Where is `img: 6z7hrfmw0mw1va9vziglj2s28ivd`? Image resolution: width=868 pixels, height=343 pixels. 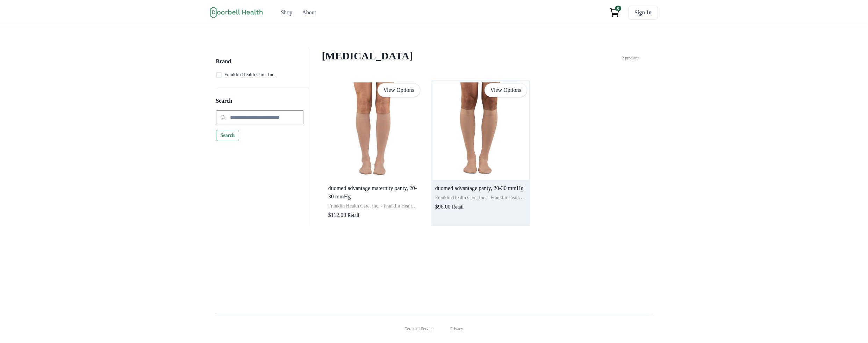
img: 6z7hrfmw0mw1va9vziglj2s28ivd is located at coordinates (480, 131).